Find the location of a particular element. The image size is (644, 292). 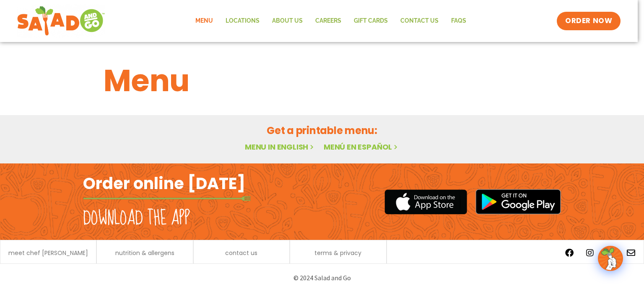

img: new-SAG-logo-768×292 is located at coordinates (61, 21).